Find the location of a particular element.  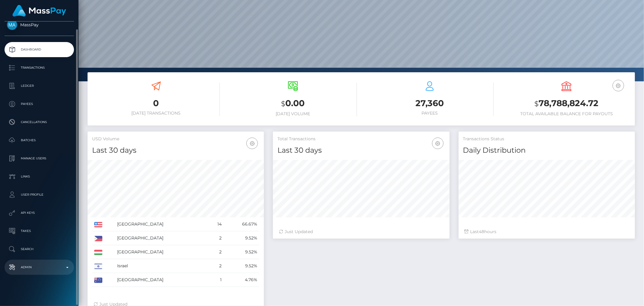

p: Payees is located at coordinates (39, 104).